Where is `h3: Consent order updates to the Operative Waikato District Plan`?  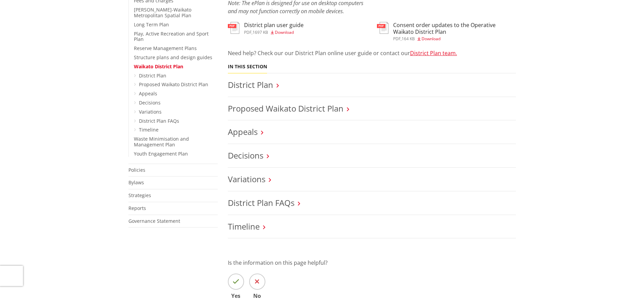
h3: Consent order updates to the Operative Waikato District Plan is located at coordinates (455, 28).